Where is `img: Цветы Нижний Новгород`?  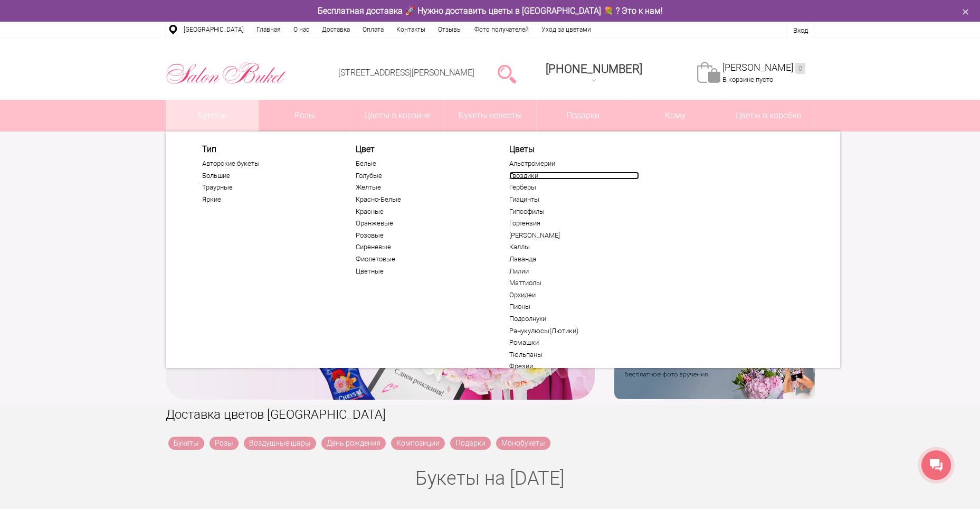 img: Цветы Нижний Новгород is located at coordinates (226, 73).